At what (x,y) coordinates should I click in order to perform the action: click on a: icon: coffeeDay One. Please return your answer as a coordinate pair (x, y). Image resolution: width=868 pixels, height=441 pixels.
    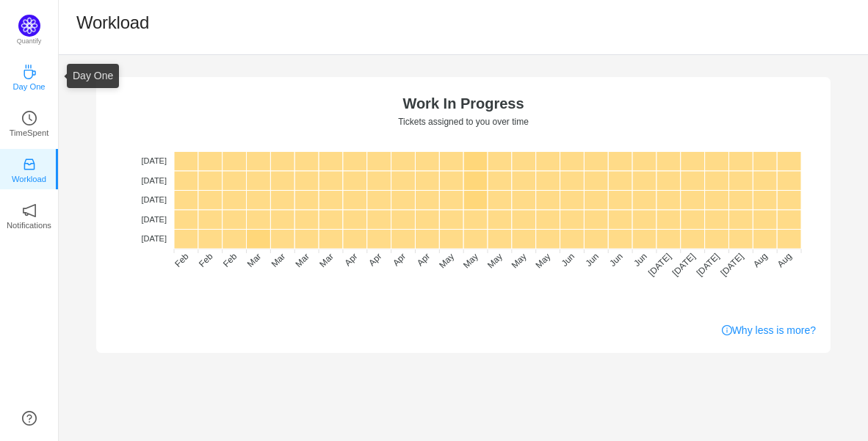
    Looking at the image, I should click on (30, 76).